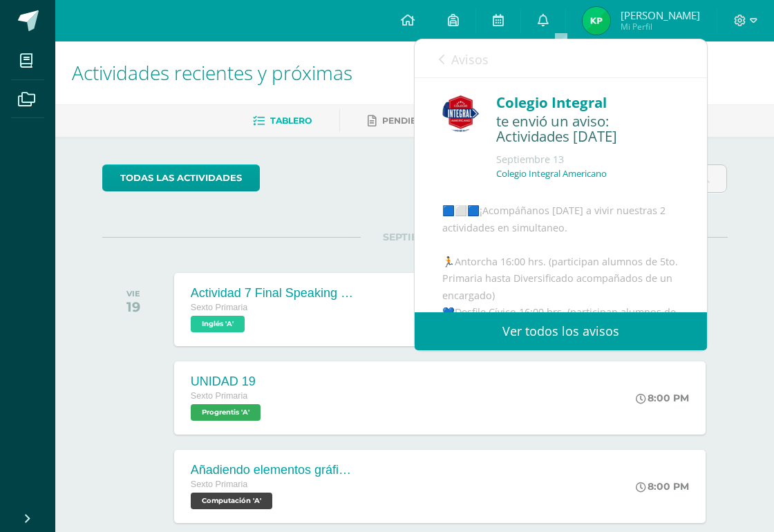 The image size is (774, 532). What do you see at coordinates (291, 120) in the screenshot?
I see `span: Tablero` at bounding box center [291, 120].